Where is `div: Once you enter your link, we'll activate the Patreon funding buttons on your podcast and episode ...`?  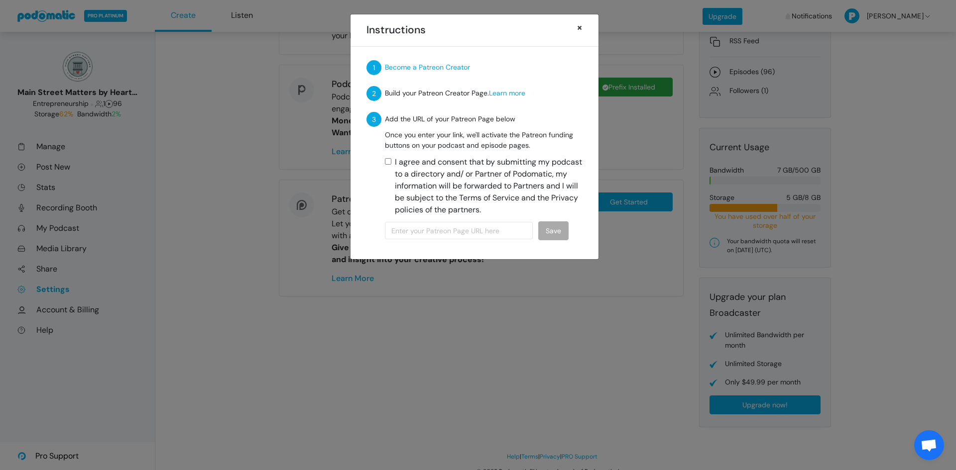
div: Once you enter your link, we'll activate the Patreon funding buttons on your podcast and episode ... is located at coordinates (483, 140).